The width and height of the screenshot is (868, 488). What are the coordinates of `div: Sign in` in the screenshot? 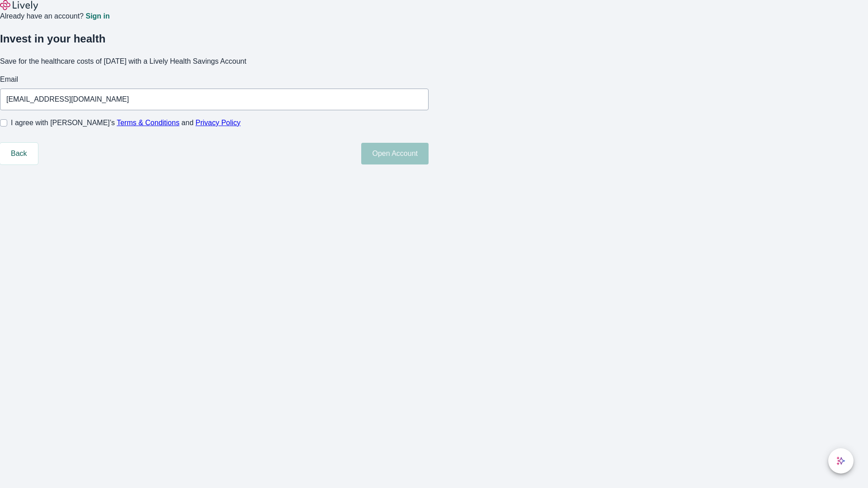 It's located at (97, 16).